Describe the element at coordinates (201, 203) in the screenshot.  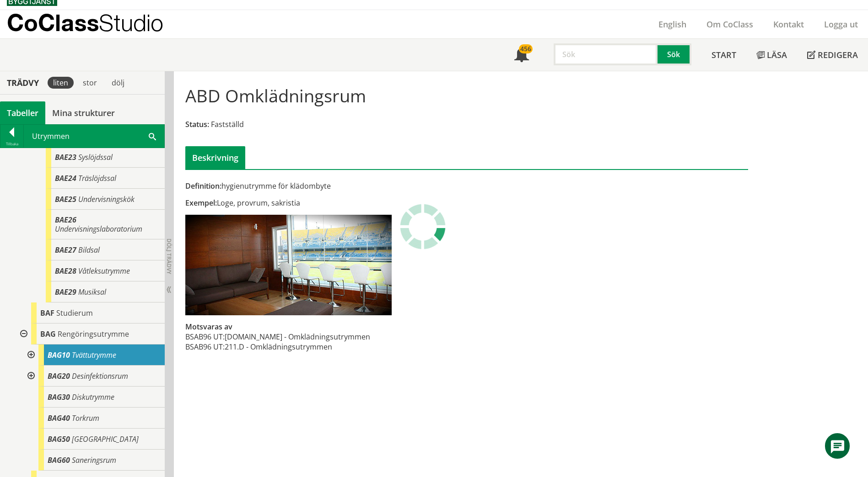
I see `span: Exempel:` at that location.